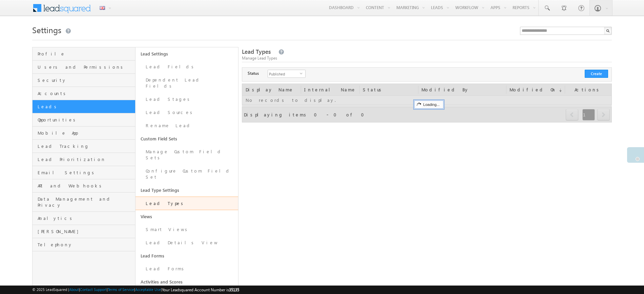  Describe the element at coordinates (86, 218) in the screenshot. I see `span: Analytics` at that location.